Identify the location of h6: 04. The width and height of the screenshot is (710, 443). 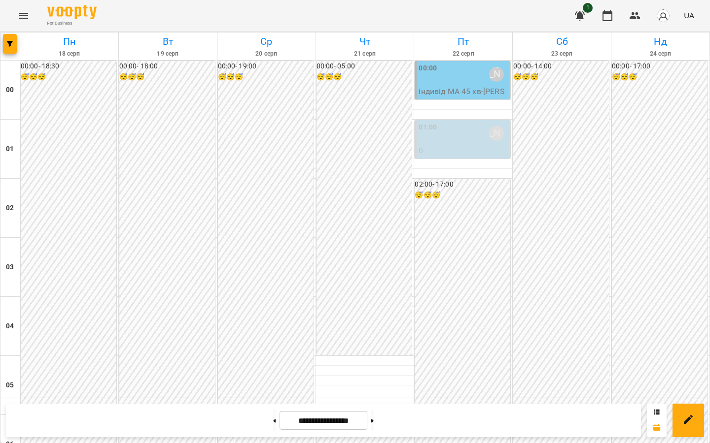
(10, 327).